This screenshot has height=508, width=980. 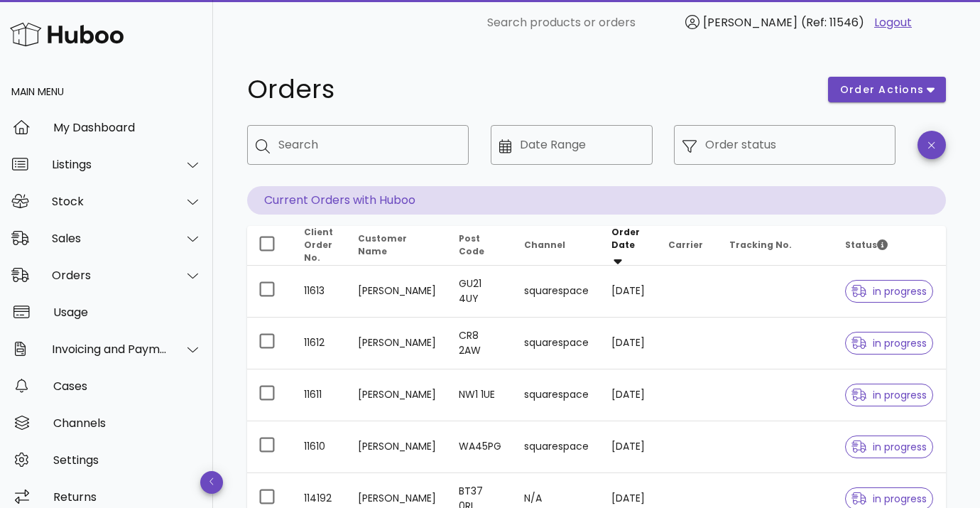 I want to click on th: Post Code, so click(x=480, y=246).